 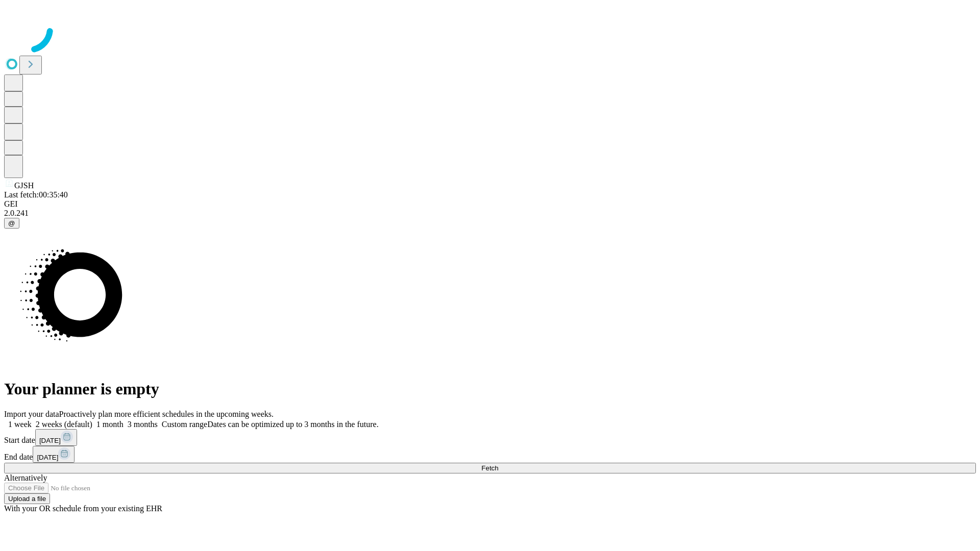 I want to click on span: With your OR schedule from your existing EHR, so click(x=83, y=508).